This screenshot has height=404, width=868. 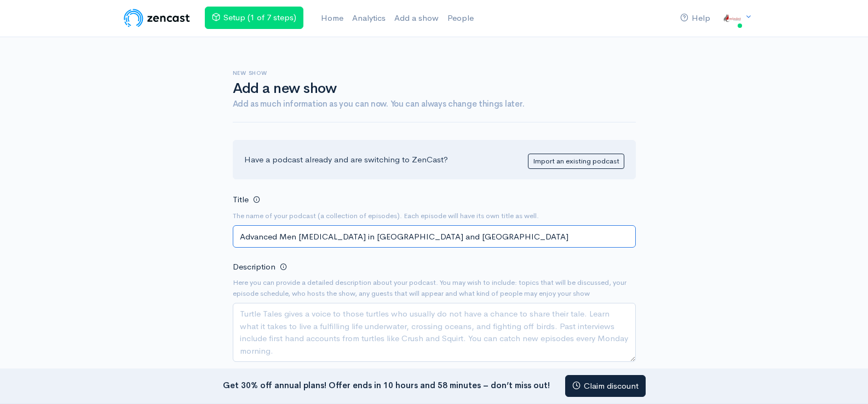 I want to click on a: Help, so click(x=696, y=18).